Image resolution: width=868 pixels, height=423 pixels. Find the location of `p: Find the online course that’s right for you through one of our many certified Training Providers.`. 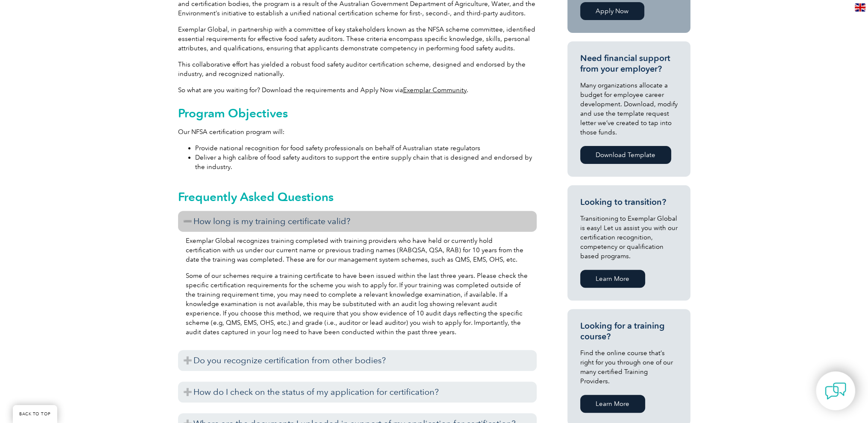

p: Find the online course that’s right for you through one of our many certified Training Providers. is located at coordinates (629, 367).